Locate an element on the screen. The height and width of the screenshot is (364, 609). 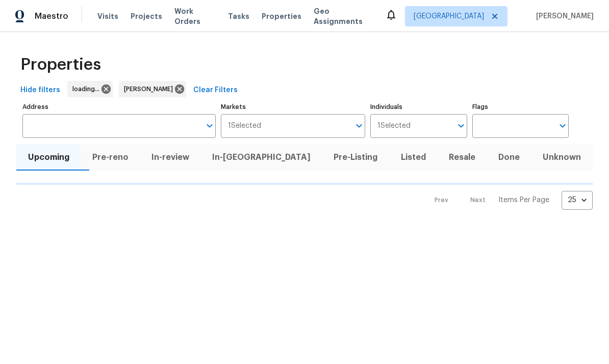
span: Tasks is located at coordinates (238, 16).